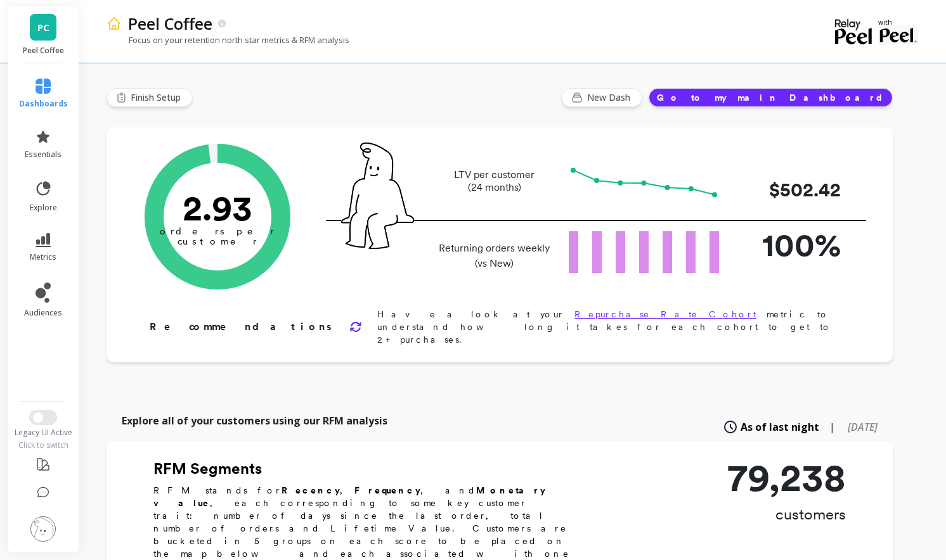  Describe the element at coordinates (43, 258) in the screenshot. I see `span: metrics` at that location.